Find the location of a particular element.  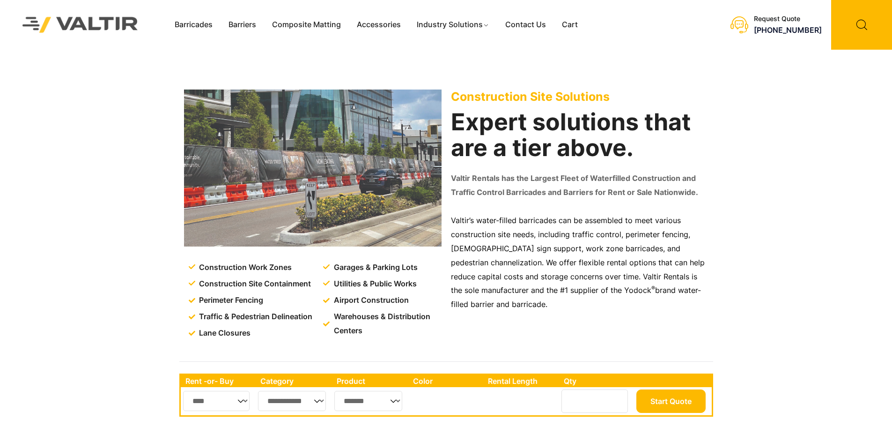

th: Color is located at coordinates (446, 381).